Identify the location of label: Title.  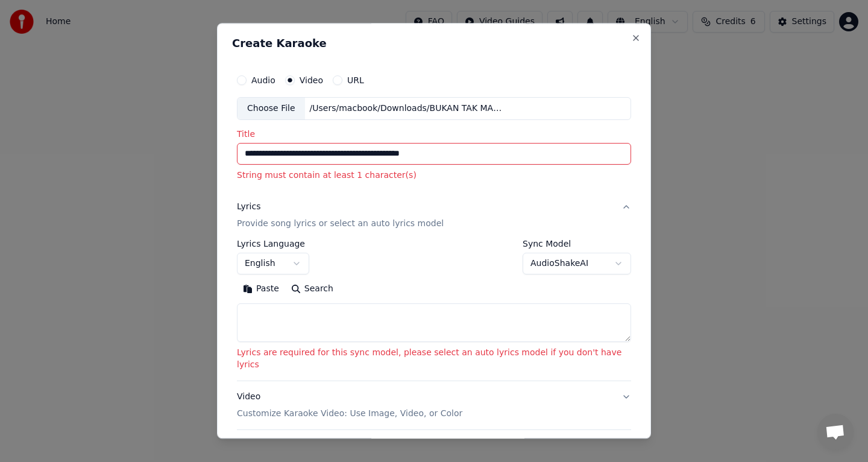
(434, 134).